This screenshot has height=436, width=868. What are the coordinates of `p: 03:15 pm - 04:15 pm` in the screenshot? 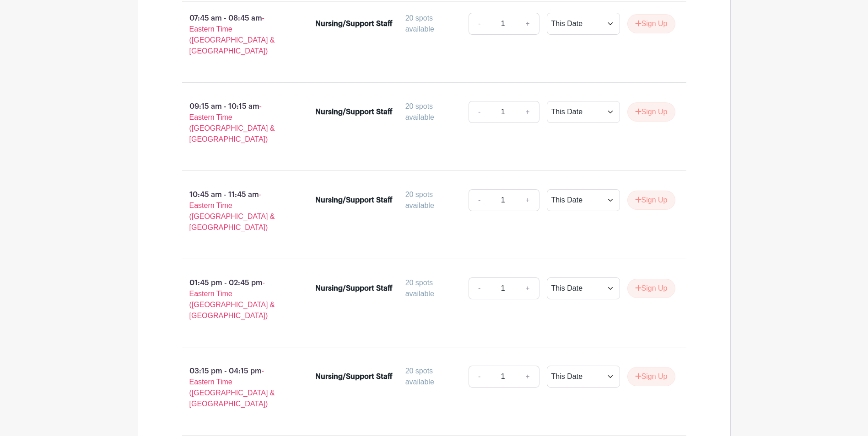 It's located at (235, 388).